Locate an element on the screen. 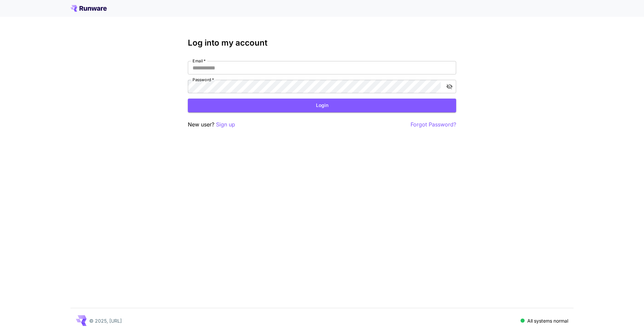 The height and width of the screenshot is (333, 644). label: Email is located at coordinates (199, 61).